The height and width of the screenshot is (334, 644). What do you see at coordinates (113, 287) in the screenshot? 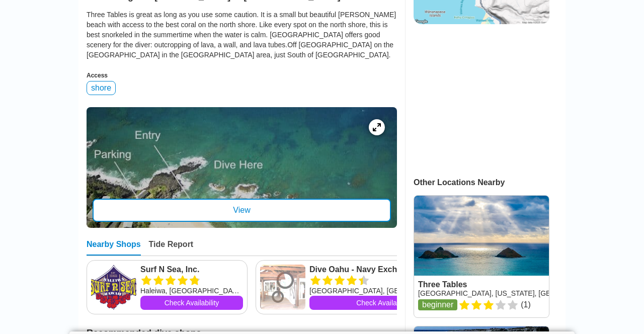
I see `img: Surf N Sea, Inc.` at bounding box center [113, 287].